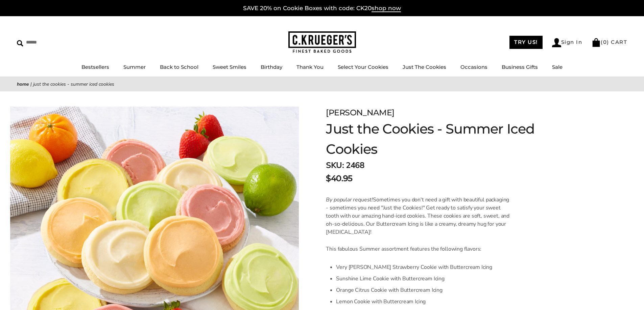 The height and width of the screenshot is (310, 644). Describe the element at coordinates (423, 279) in the screenshot. I see `li: Sunshine Lime Cookie with Buttercream Icing` at that location.